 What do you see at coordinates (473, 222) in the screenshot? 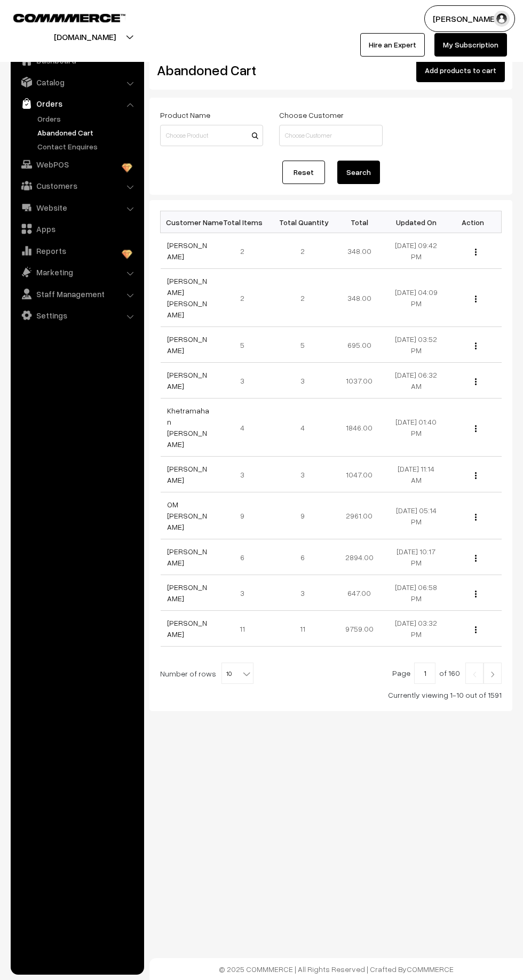
I see `th: Action` at bounding box center [473, 222].